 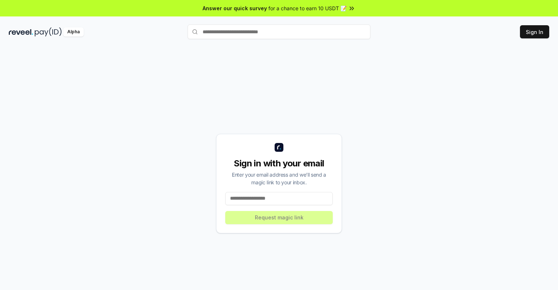 What do you see at coordinates (235, 8) in the screenshot?
I see `span: Answer our quick survey` at bounding box center [235, 8].